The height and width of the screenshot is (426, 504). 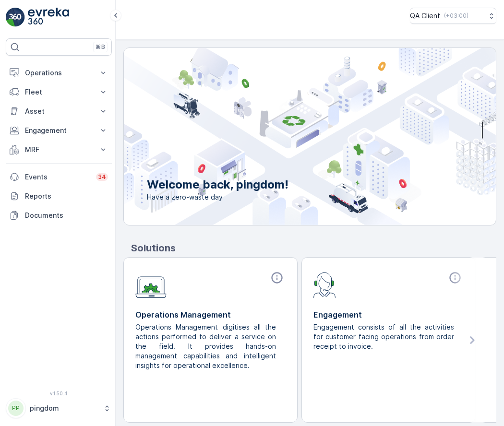 I want to click on img: logo, so click(x=15, y=17).